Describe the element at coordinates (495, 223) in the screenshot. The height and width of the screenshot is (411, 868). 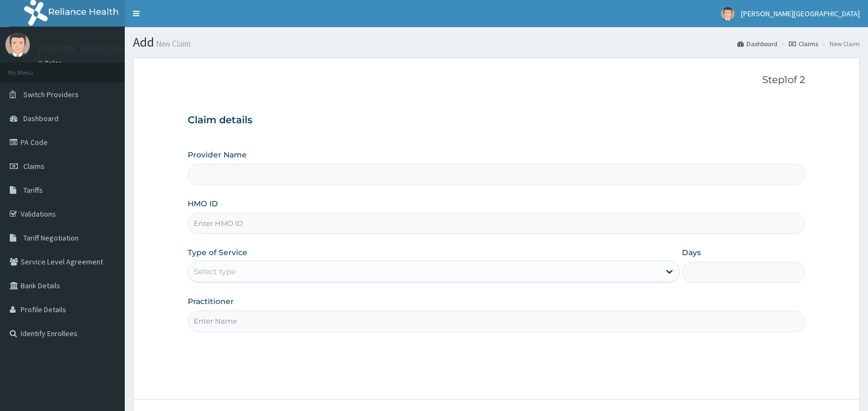
I see `input: Enter HMO ID` at that location.